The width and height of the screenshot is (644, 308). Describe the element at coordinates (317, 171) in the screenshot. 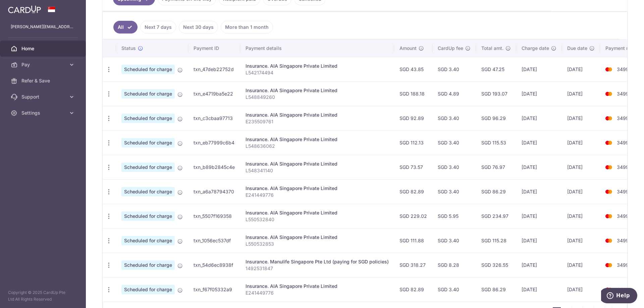

I see `p: L548341140` at that location.